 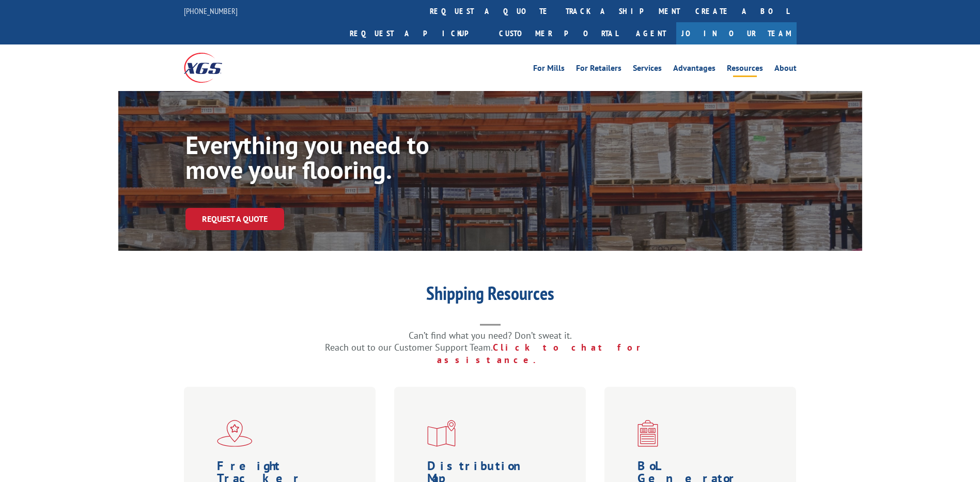 I want to click on a: Advantages, so click(x=694, y=70).